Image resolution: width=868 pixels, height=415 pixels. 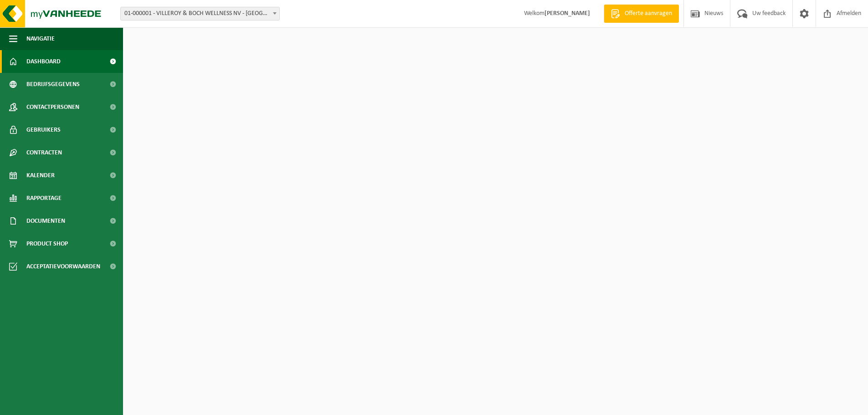 What do you see at coordinates (47, 243) in the screenshot?
I see `span: Product Shop` at bounding box center [47, 243].